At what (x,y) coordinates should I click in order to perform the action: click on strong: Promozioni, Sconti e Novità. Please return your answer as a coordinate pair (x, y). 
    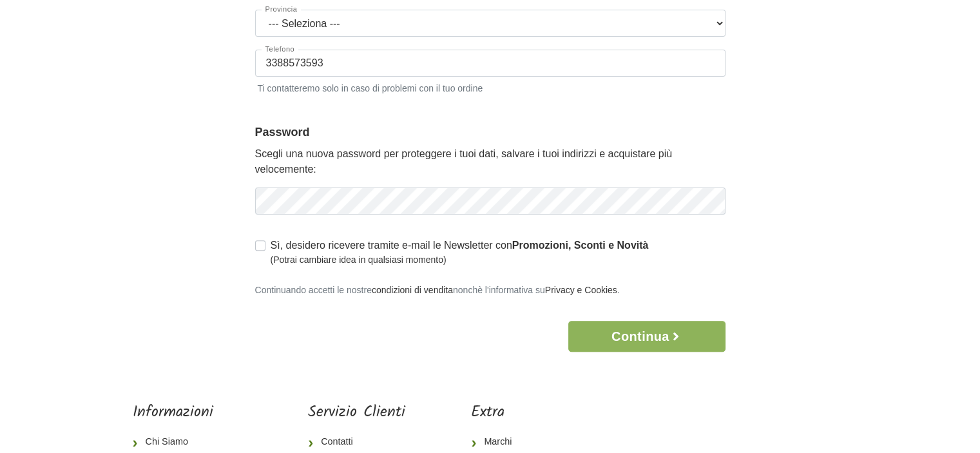
    Looking at the image, I should click on (581, 245).